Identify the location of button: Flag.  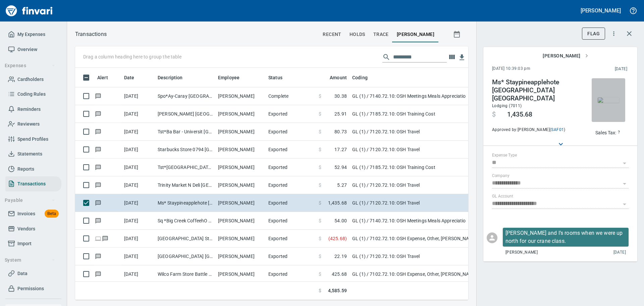
(593, 34).